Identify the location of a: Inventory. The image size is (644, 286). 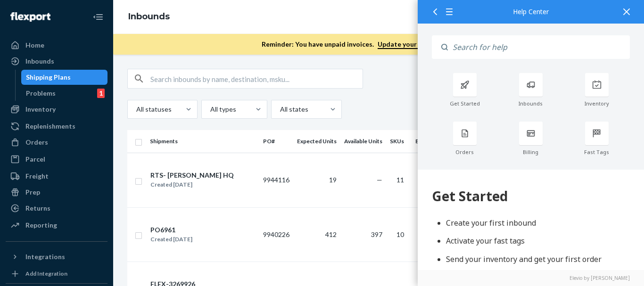
(56, 109).